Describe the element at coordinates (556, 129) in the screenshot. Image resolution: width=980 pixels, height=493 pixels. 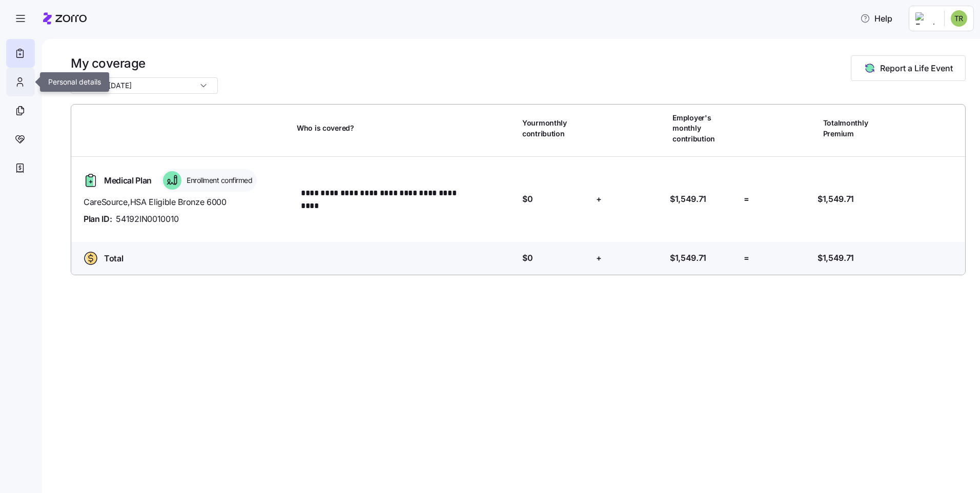
I see `span: Your monthly contribution` at that location.